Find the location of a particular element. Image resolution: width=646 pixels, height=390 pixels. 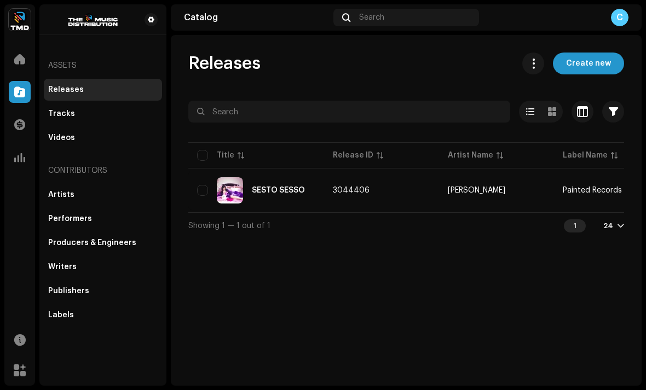

div: Performers is located at coordinates (70, 219).